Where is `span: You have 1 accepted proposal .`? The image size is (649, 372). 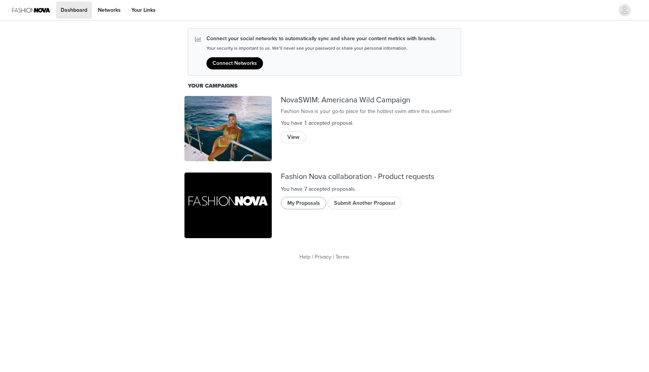
span: You have 1 accepted proposal . is located at coordinates (317, 123).